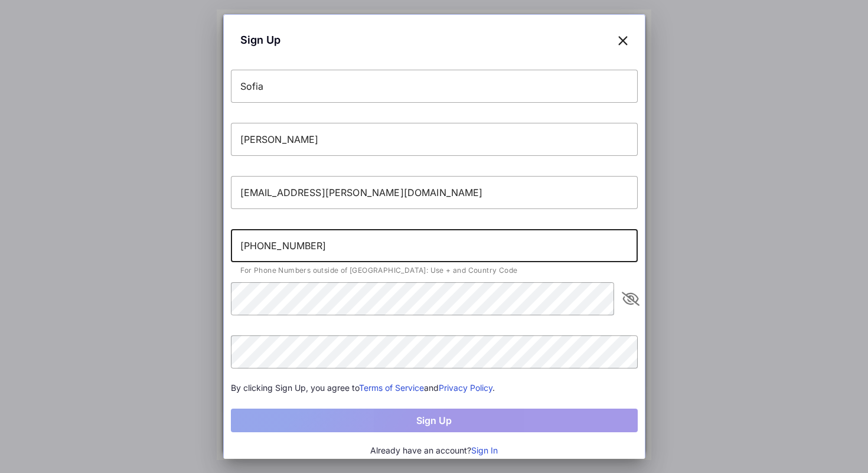  I want to click on input: Last Name, so click(434, 139).